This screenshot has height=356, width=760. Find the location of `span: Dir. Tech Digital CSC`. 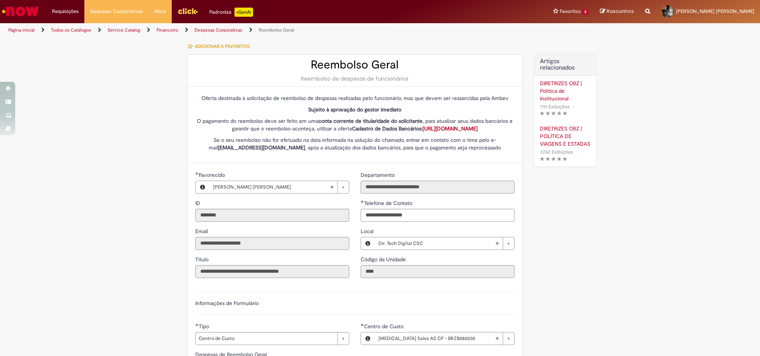

span: Dir. Tech Digital CSC is located at coordinates (437, 243).